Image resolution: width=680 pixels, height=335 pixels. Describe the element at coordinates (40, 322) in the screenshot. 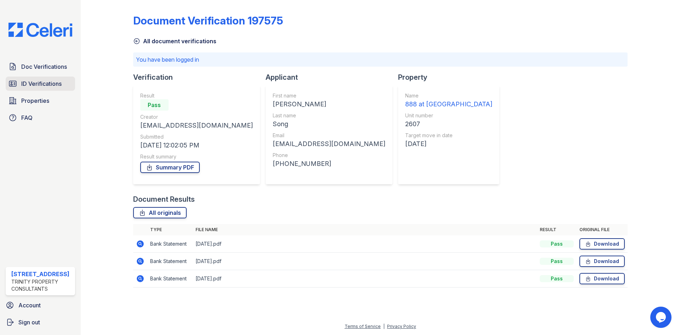

I see `button: Sign out` at that location.